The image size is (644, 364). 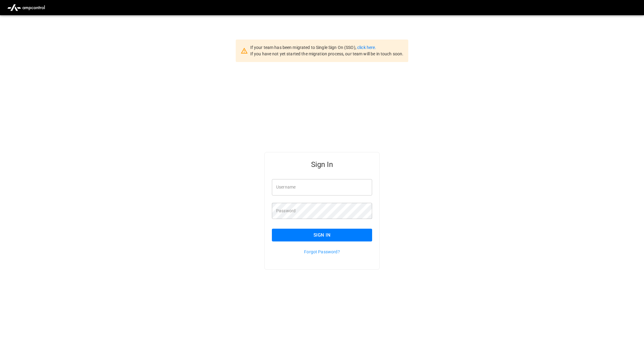 What do you see at coordinates (327, 54) in the screenshot?
I see `span: If you have not yet started the migration process, our team will be in touch soon.` at bounding box center [327, 54].